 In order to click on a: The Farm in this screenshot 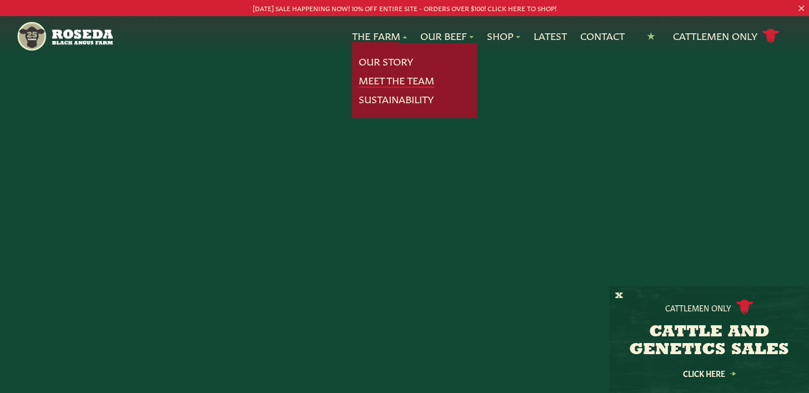, I will do `click(379, 36)`.